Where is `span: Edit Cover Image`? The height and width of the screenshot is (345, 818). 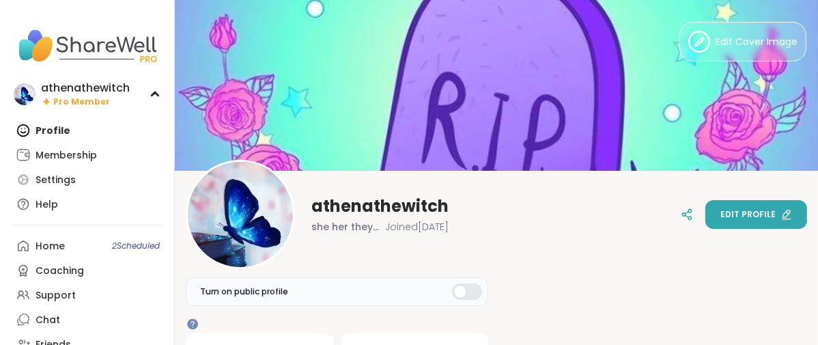
span: Edit Cover Image is located at coordinates (756, 42).